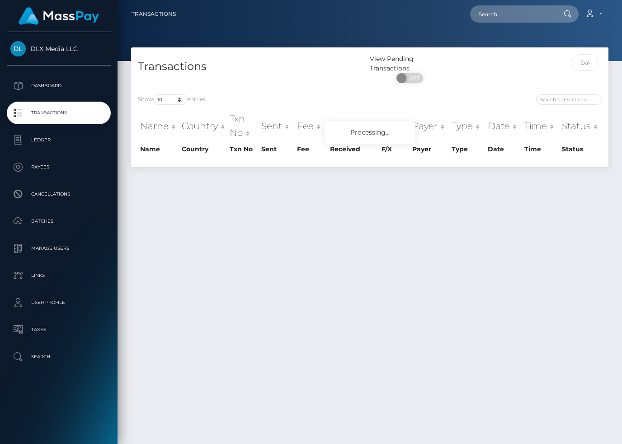 Image resolution: width=622 pixels, height=444 pixels. I want to click on p: Ledger, so click(59, 140).